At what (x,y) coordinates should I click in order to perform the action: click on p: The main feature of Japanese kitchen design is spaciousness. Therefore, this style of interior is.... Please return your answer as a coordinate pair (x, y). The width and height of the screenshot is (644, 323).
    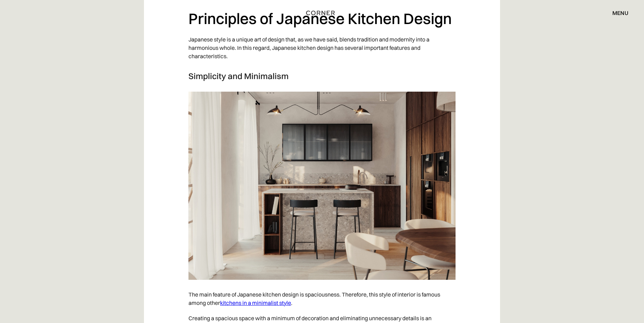
    Looking at the image, I should click on (322, 298).